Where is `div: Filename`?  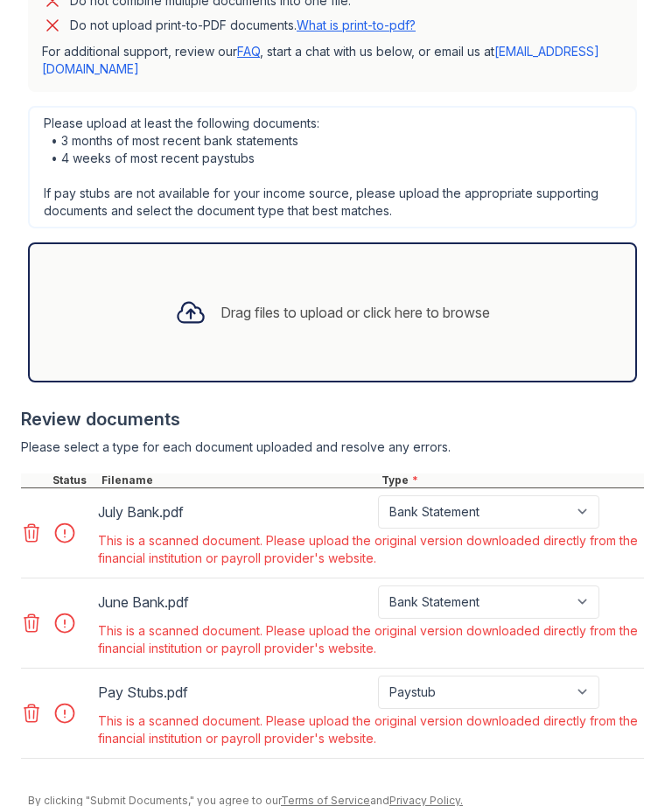 div: Filename is located at coordinates (238, 481).